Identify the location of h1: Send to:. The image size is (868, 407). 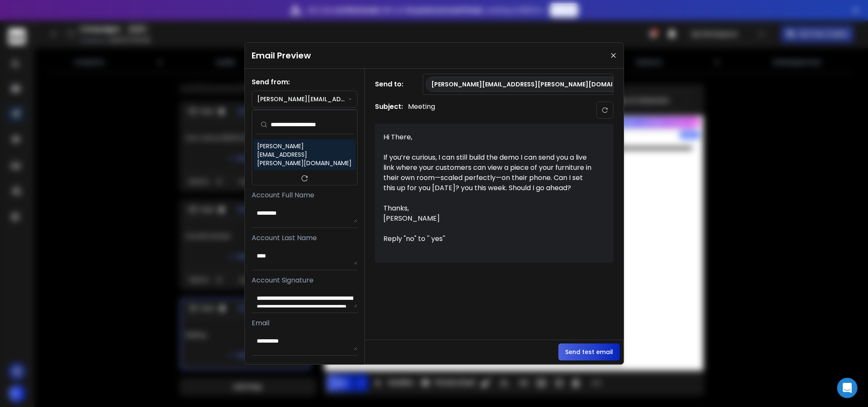
(392, 84).